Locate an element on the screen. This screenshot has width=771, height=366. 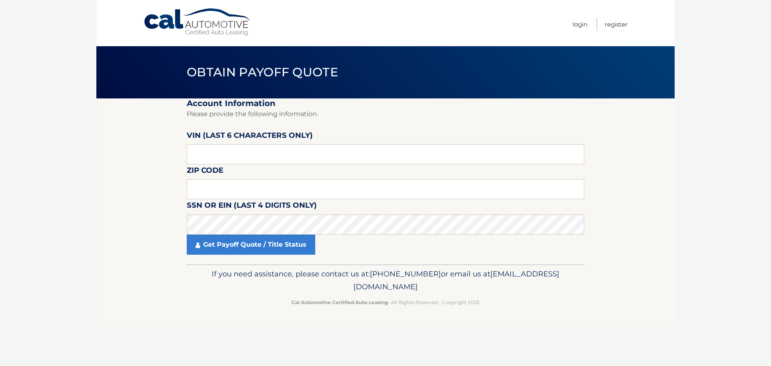
label: VIN (last 6 characters only) is located at coordinates (250, 137).